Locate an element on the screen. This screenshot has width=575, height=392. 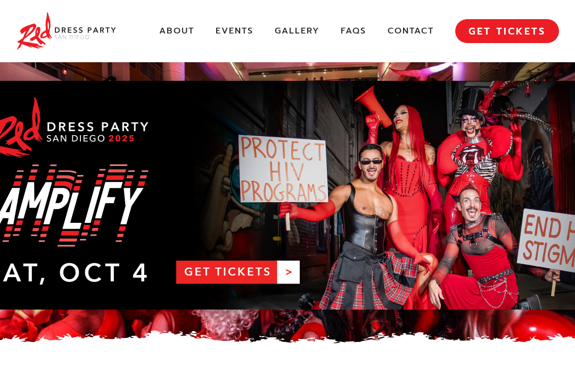
a: FAQs is located at coordinates (354, 31).